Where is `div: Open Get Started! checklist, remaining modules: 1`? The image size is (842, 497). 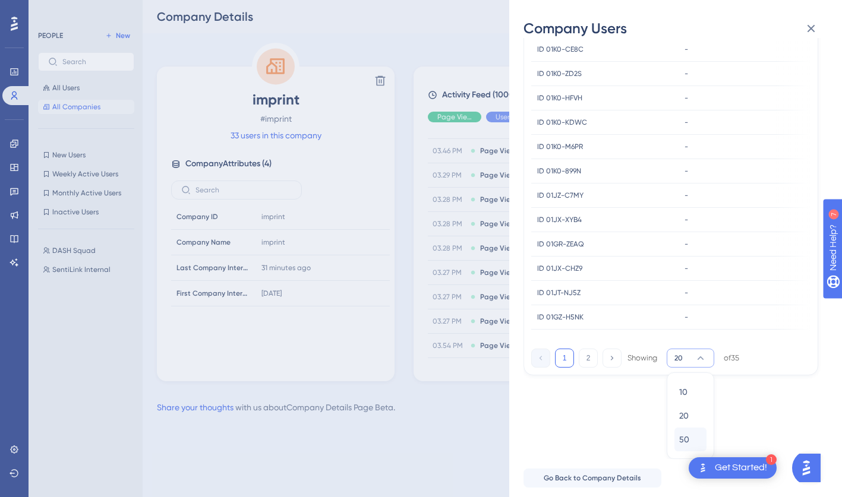 div: Open Get Started! checklist, remaining modules: 1 is located at coordinates (732, 468).